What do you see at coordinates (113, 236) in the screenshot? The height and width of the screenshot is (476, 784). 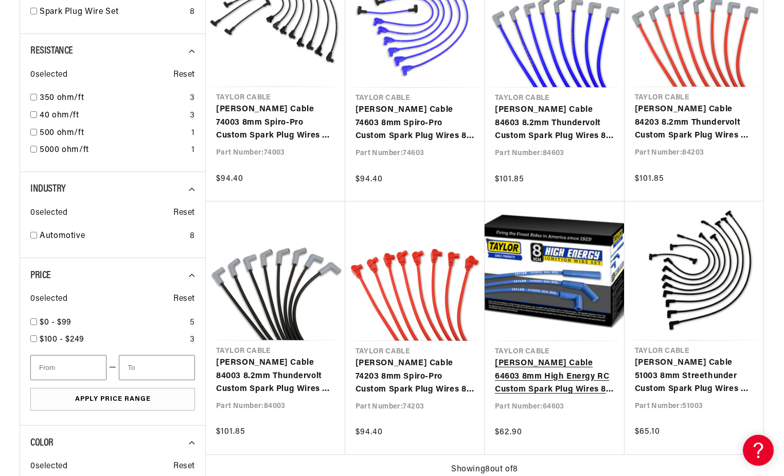 I see `a: Automotive` at bounding box center [113, 236].